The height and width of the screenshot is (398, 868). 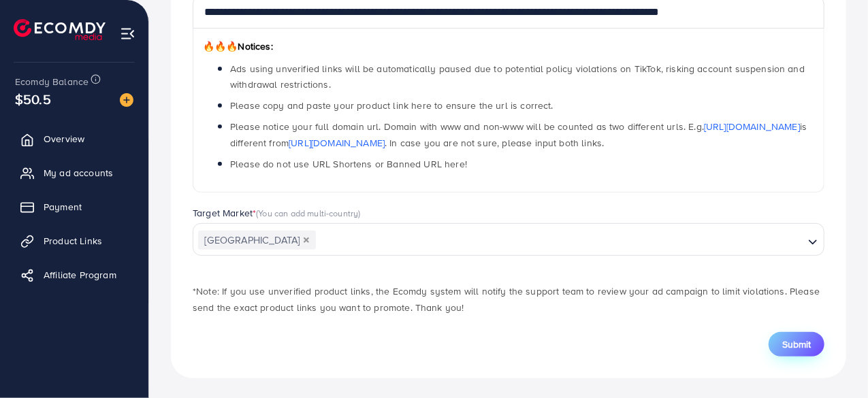 What do you see at coordinates (308, 213) in the screenshot?
I see `span: (You can add multi-country)` at bounding box center [308, 213].